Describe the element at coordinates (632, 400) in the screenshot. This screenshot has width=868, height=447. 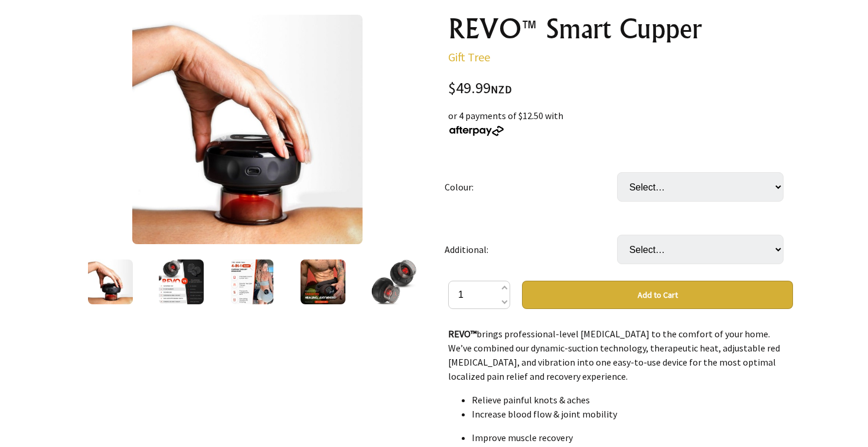
I see `li: Relieve painful knots & aches` at that location.